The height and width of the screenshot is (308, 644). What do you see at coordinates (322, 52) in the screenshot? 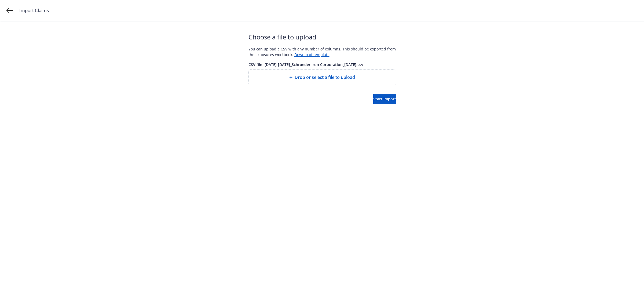
I see `div: You can upload a CSV with any number of columns. This should be exported from the exposures workb...` at bounding box center [322, 52].